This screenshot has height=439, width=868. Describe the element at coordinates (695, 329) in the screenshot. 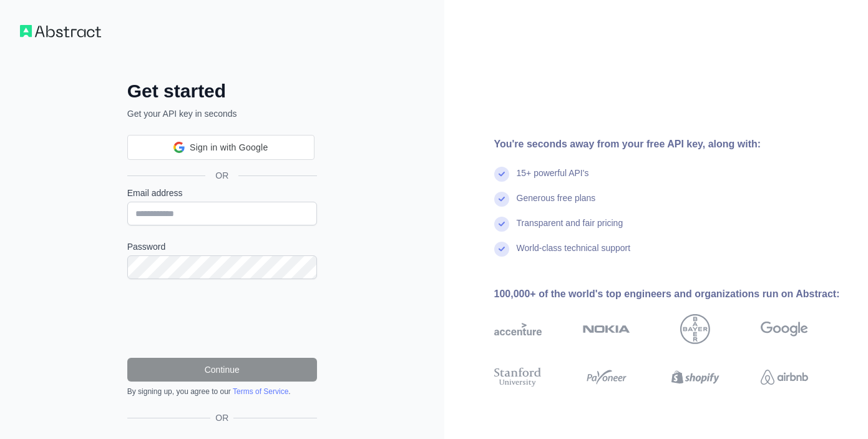

I see `img: bayer` at that location.